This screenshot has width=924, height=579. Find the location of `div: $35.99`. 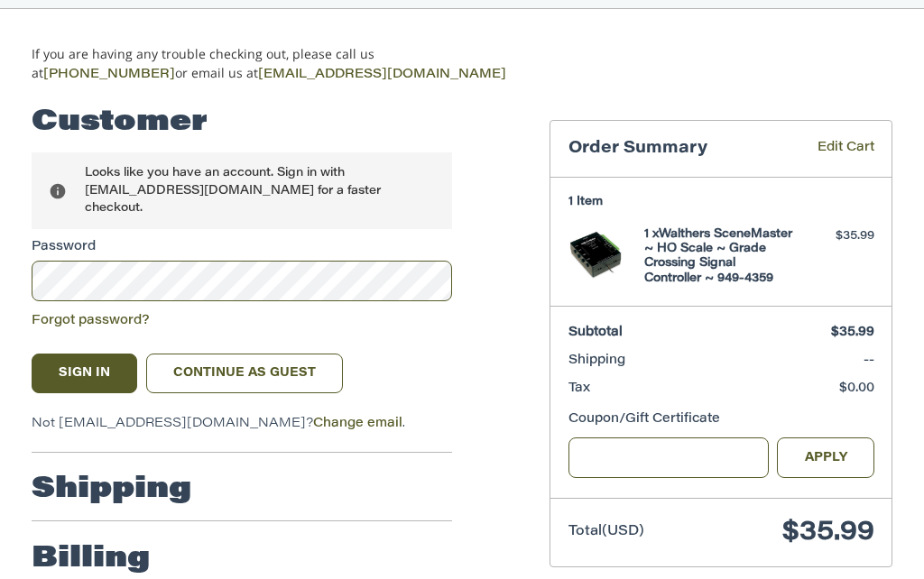

div: $35.99 is located at coordinates (836, 236).